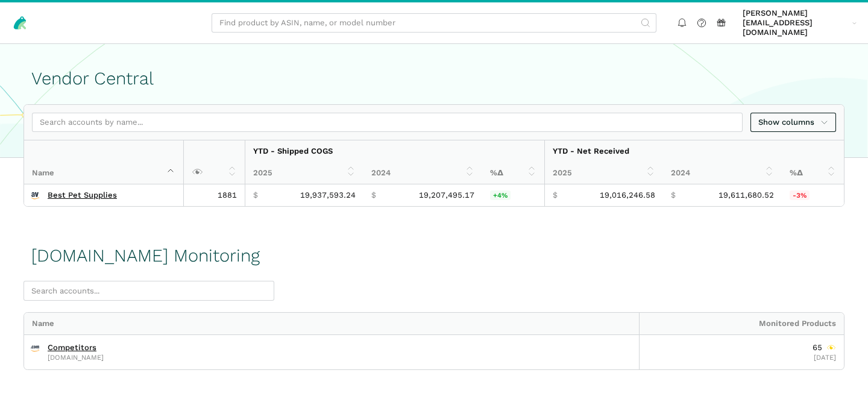  I want to click on input: Find product by ASIN, name, or model number, so click(434, 23).